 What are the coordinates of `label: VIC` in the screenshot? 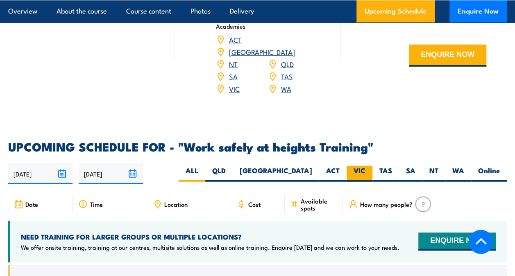 It's located at (359, 174).